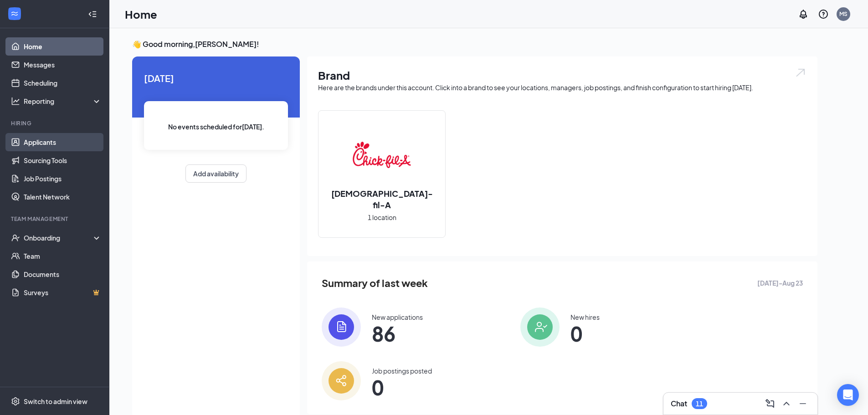  What do you see at coordinates (15, 13) in the screenshot?
I see `svg: WorkstreamLogo` at bounding box center [15, 13].